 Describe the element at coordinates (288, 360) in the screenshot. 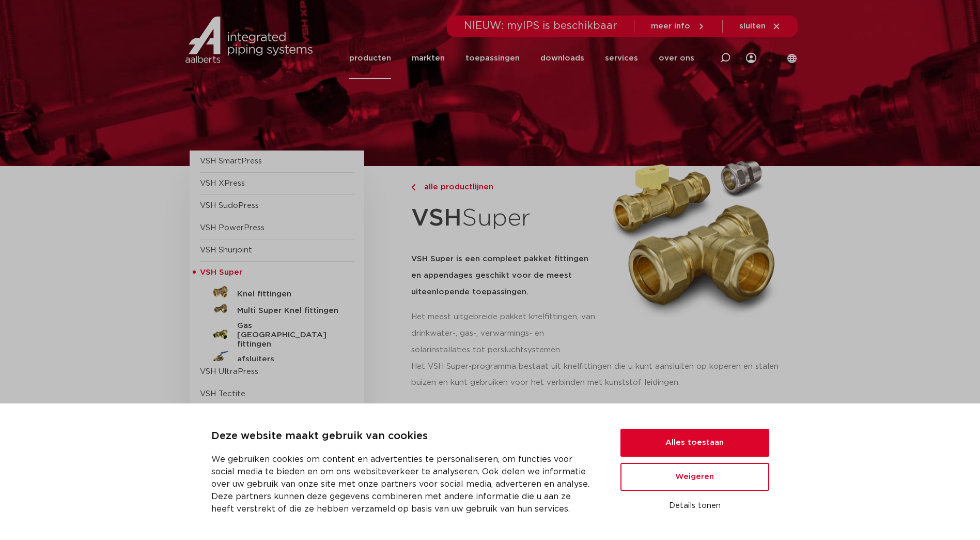

I see `h5: afsluiters` at that location.